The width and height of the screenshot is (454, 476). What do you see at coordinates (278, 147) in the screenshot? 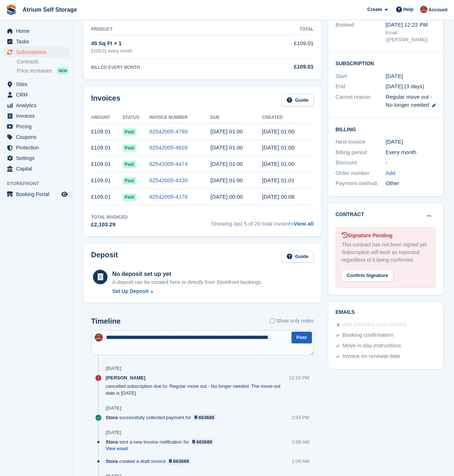
I see `time: 2025-06-29 00:00:38 UTC` at bounding box center [278, 147].